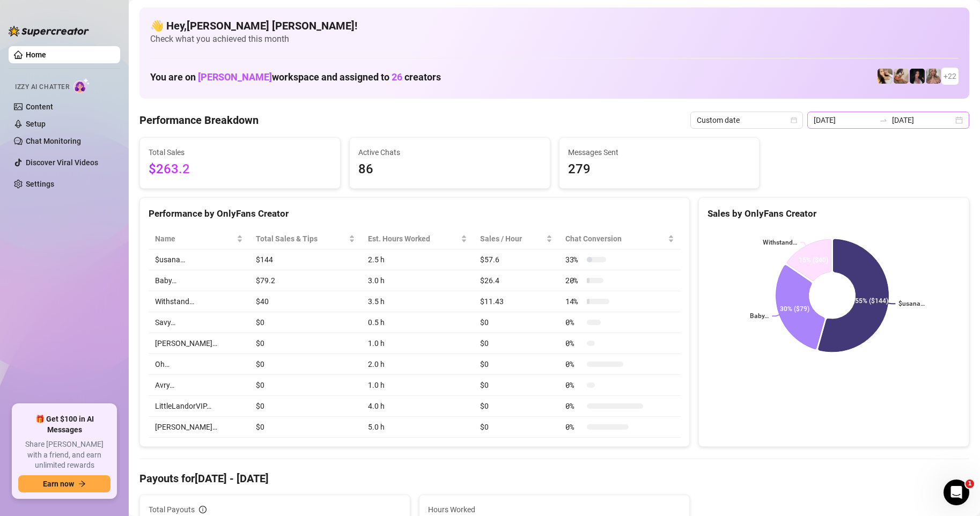 The width and height of the screenshot is (980, 516). What do you see at coordinates (912, 304) in the screenshot?
I see `text: $usana…` at bounding box center [912, 304].